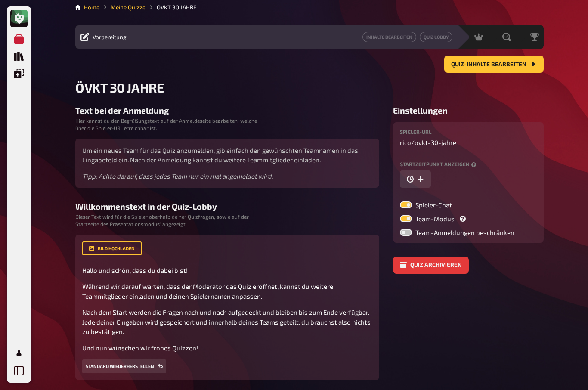  What do you see at coordinates (166, 125) in the screenshot?
I see `small: Hier kannst du den Begrüßungstext auf der Anmeldeseite bearbeiten, welche über die Spieler-URL er...` at bounding box center [166, 125].